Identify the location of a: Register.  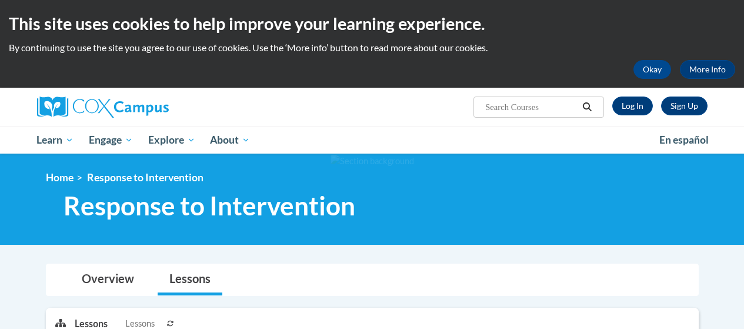
(684, 106).